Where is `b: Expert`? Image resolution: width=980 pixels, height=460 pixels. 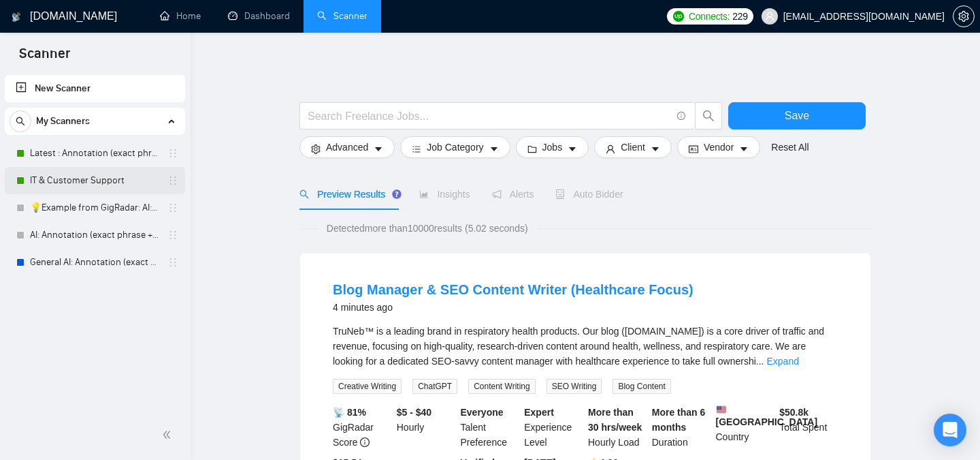
b: Expert is located at coordinates (539, 412).